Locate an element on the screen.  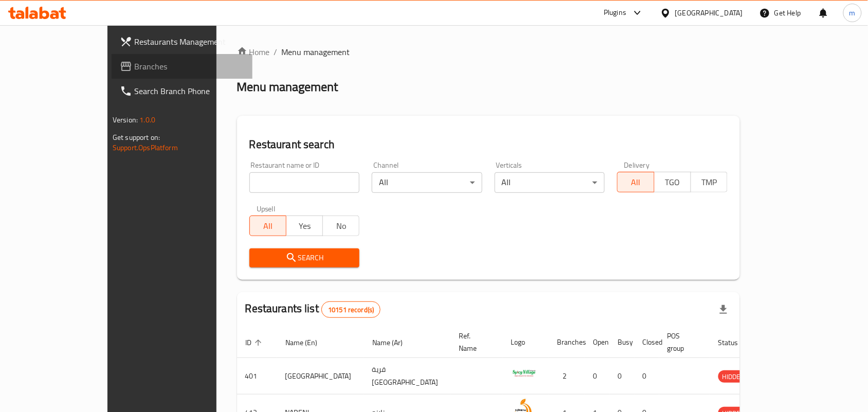
span: Get support on: is located at coordinates (136, 138).